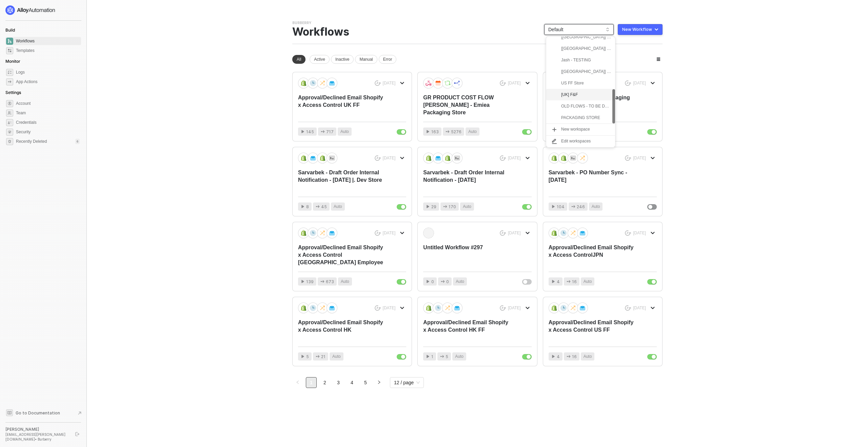  I want to click on button: left, so click(298, 383).